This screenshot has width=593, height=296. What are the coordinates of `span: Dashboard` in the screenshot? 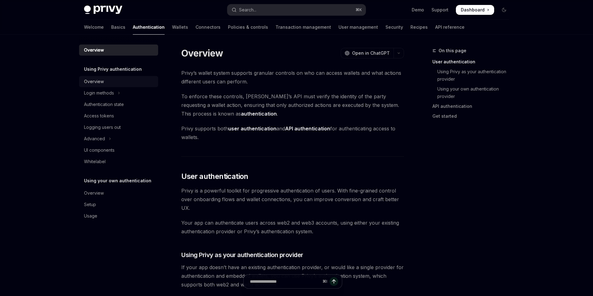 It's located at (473, 10).